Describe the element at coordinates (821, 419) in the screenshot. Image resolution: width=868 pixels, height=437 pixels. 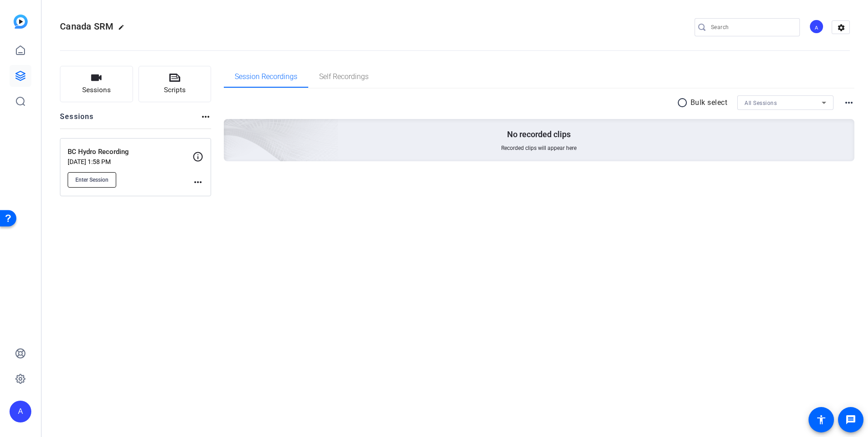
I see `mat-icon: accessibility` at that location.